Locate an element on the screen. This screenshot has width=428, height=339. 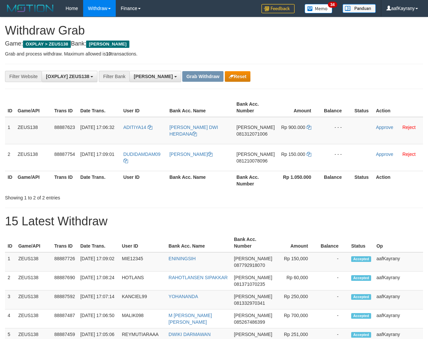
td: Rp 150,000 is located at coordinates (296, 262).